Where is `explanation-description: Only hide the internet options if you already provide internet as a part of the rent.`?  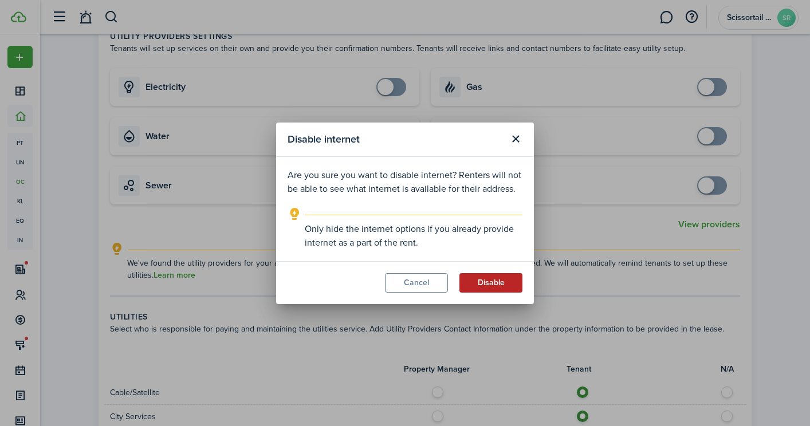 explanation-description: Only hide the internet options if you already provide internet as a part of the rent. is located at coordinates (413, 236).